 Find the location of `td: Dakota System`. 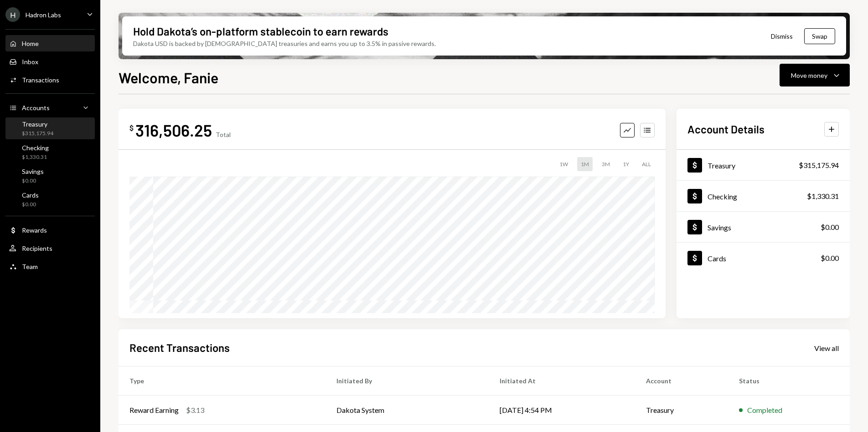

td: Dakota System is located at coordinates (407, 410).